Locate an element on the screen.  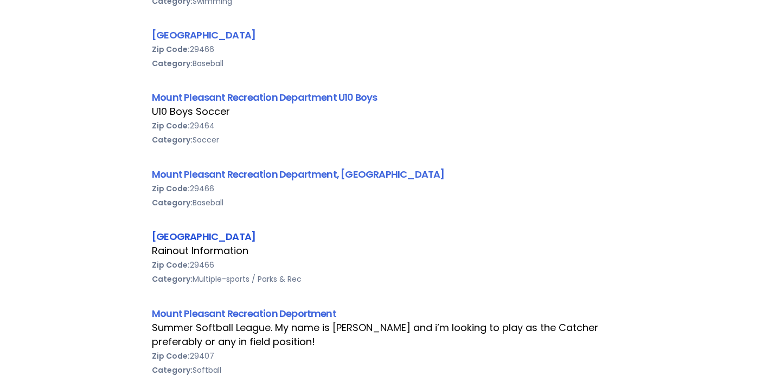
div: 29407 is located at coordinates (390, 356).